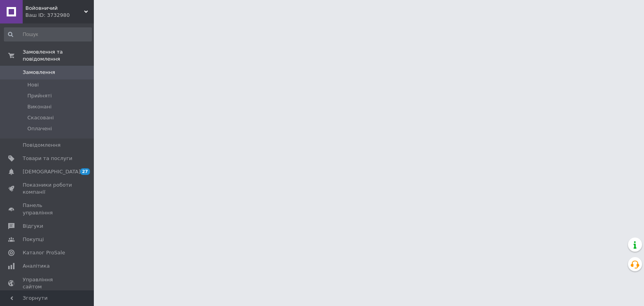  I want to click on input: Пошук, so click(48, 35).